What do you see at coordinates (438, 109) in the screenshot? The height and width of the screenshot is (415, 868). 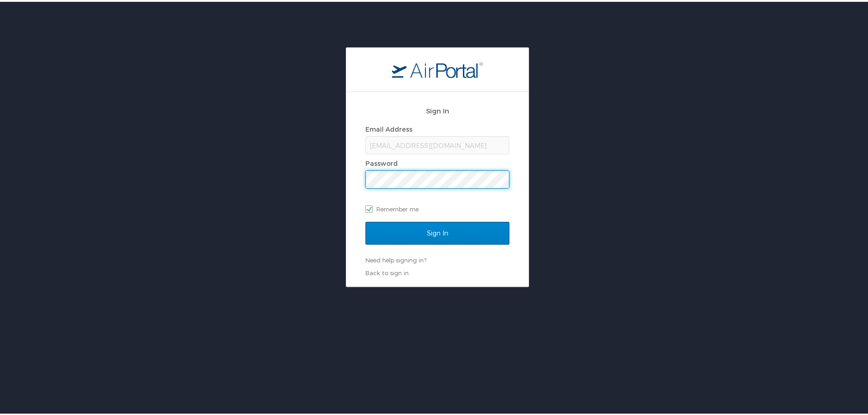 I see `h2: Sign In` at bounding box center [438, 109].